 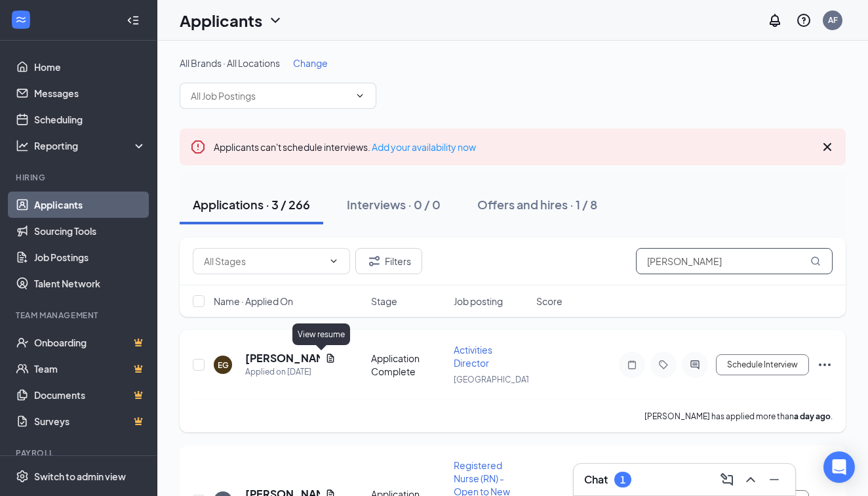 What do you see at coordinates (133, 20) in the screenshot?
I see `svg: Collapse` at bounding box center [133, 20].